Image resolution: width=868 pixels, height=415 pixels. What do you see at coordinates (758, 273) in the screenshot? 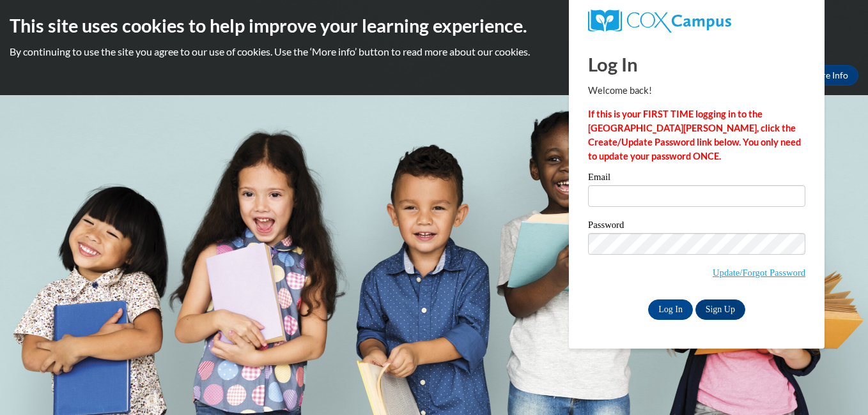
I see `a: Update/Forgot Password` at bounding box center [758, 273].